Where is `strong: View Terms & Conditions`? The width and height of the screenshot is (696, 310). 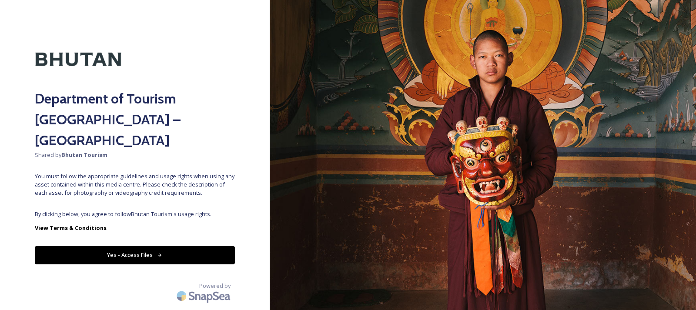 strong: View Terms & Conditions is located at coordinates (71, 228).